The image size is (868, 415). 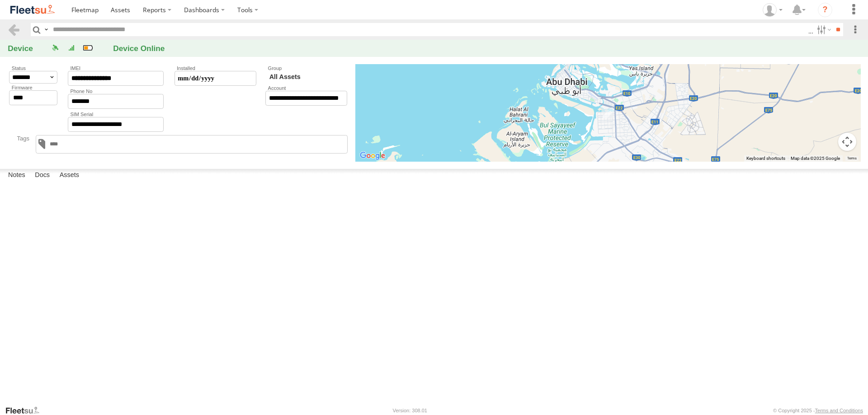 What do you see at coordinates (69, 175) in the screenshot?
I see `label: Assets` at bounding box center [69, 175].